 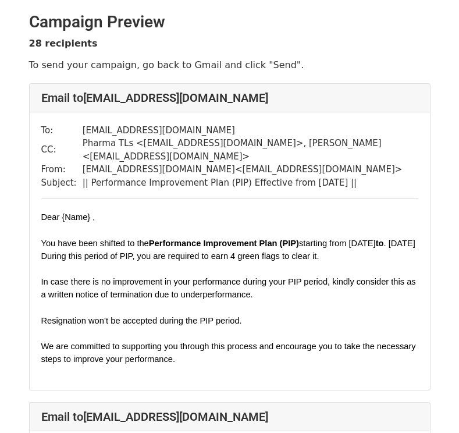 What do you see at coordinates (141, 321) in the screenshot?
I see `span: Resignation won’t be accepted during the PIP period.` at bounding box center [141, 321].